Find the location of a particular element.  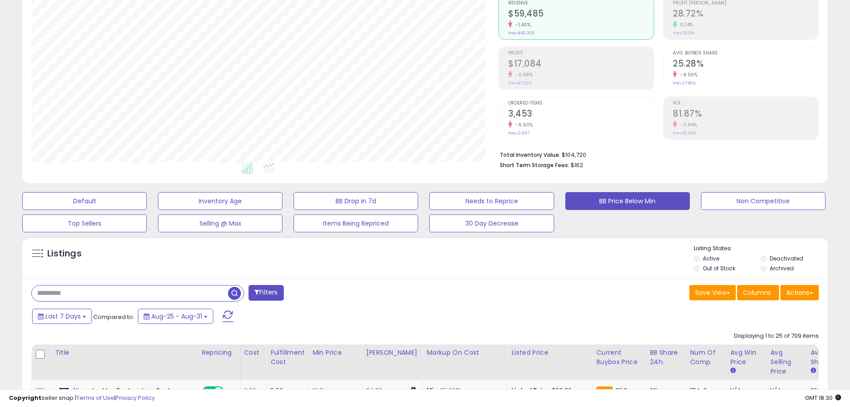

span: Aug-25 - Aug-31 is located at coordinates (177, 316).